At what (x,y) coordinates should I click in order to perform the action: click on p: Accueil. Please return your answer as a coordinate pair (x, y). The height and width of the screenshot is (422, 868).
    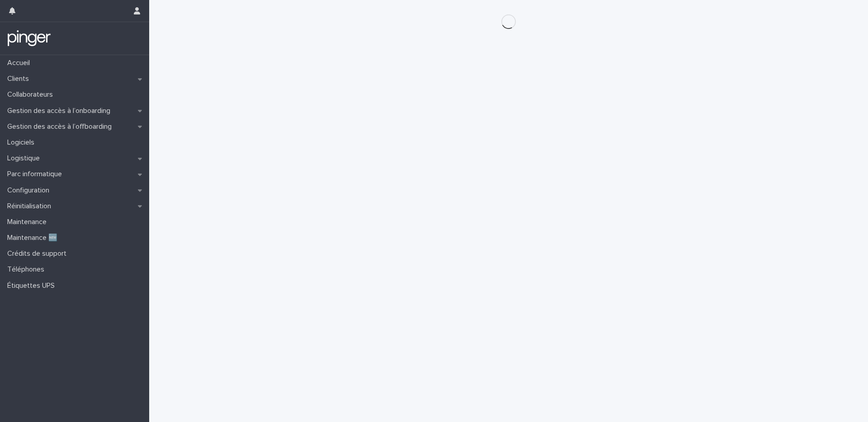
    Looking at the image, I should click on (20, 63).